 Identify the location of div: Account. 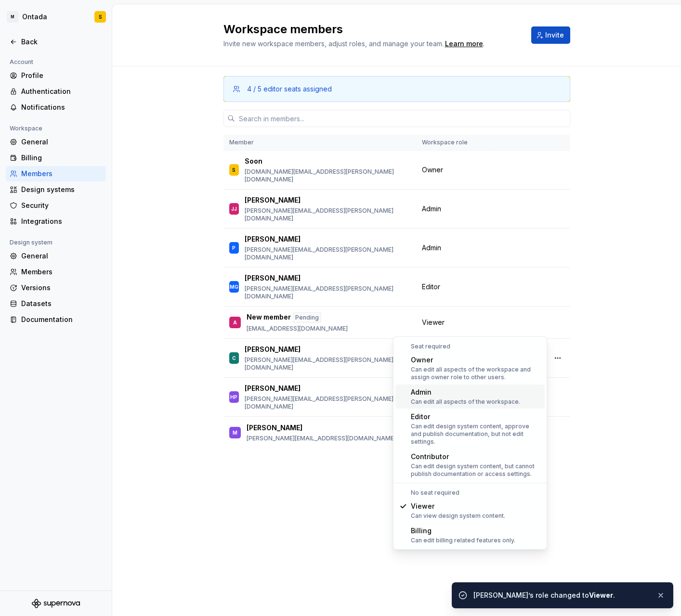
(21, 62).